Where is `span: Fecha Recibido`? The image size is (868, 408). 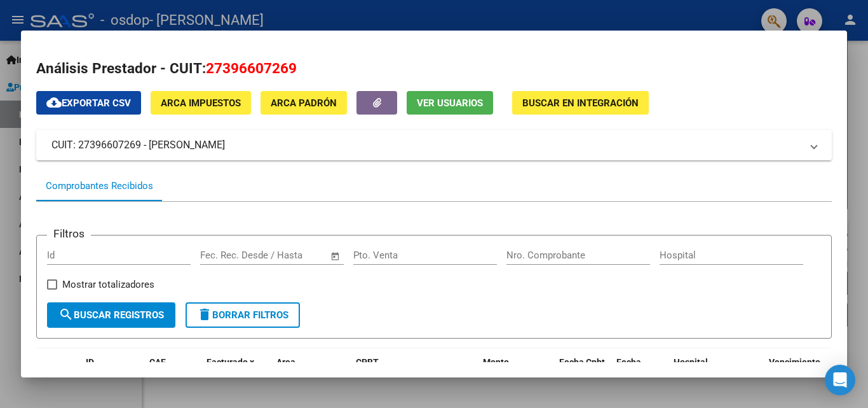
span: Fecha Recibido is located at coordinates (634, 369).